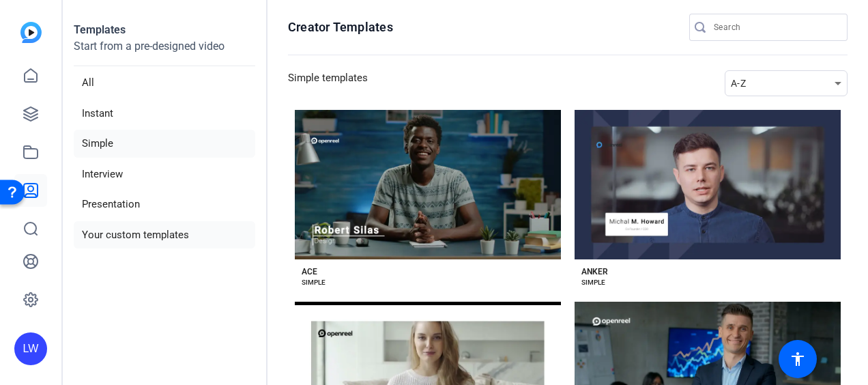 The image size is (868, 385). Describe the element at coordinates (165, 114) in the screenshot. I see `li: Instant` at that location.